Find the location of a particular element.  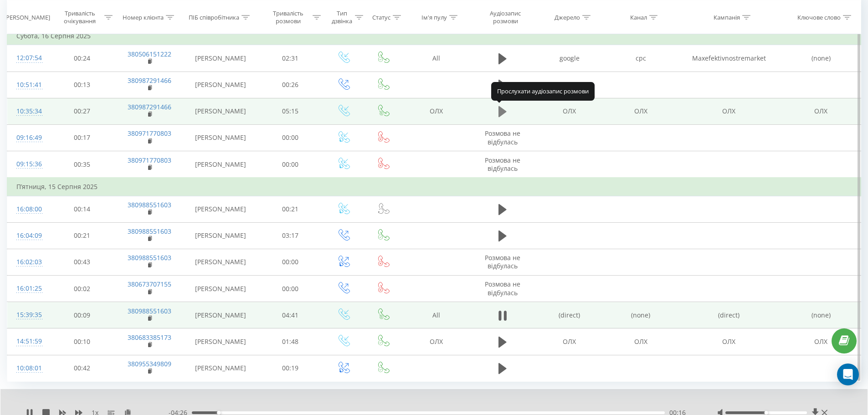

td: 00:14 is located at coordinates (82, 209).